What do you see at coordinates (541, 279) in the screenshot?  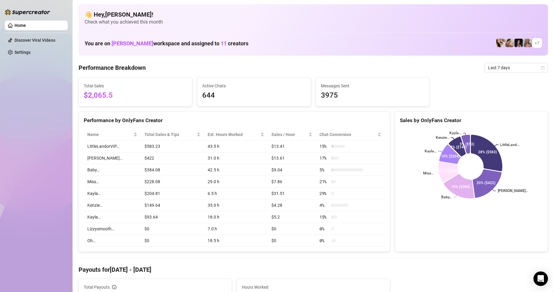 I see `div: Open Intercom Messenger` at bounding box center [541, 279].